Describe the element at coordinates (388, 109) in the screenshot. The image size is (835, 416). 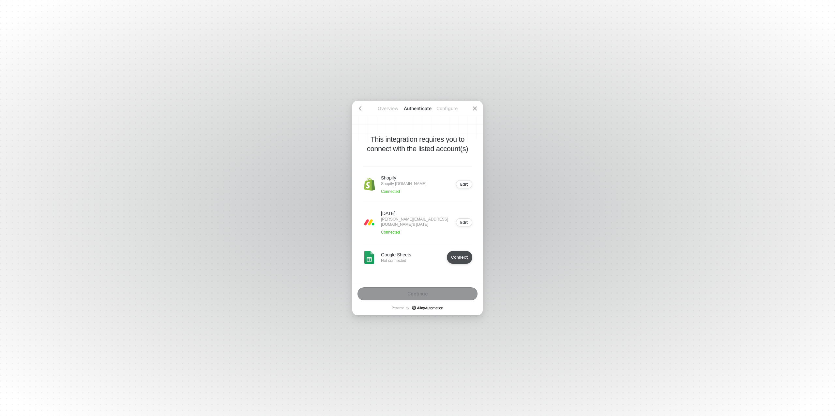
I see `p: Overview` at that location.